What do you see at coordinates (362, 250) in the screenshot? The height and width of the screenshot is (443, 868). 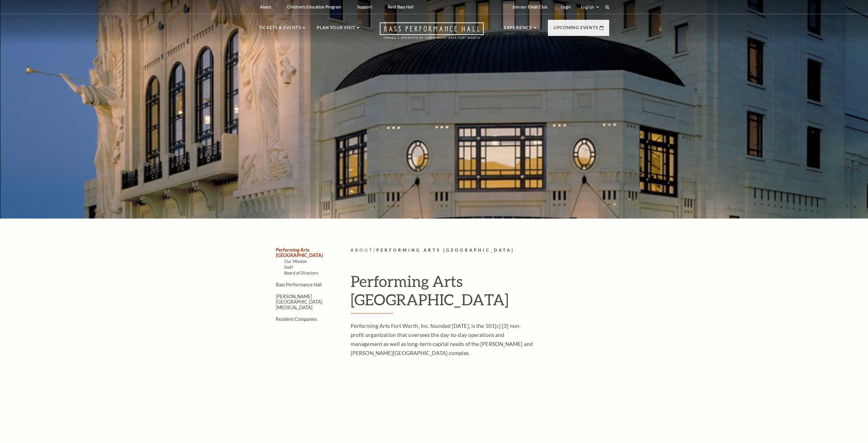 I see `span: About` at bounding box center [362, 250].